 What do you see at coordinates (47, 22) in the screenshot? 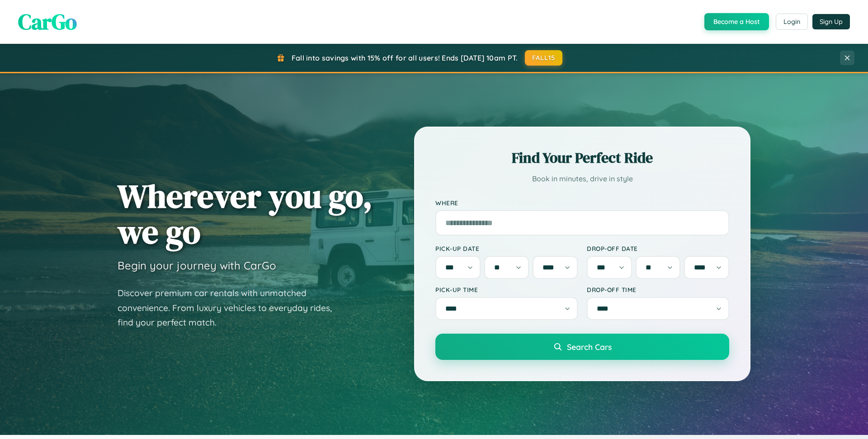
I see `span: CarGo` at bounding box center [47, 22].